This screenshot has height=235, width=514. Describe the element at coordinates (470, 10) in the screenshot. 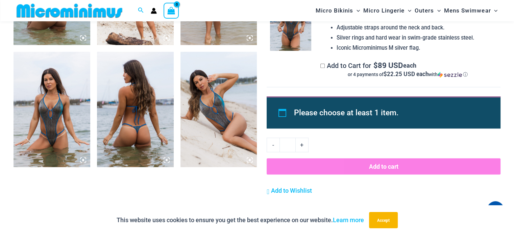

I see `a: Mens SwimwearMenu ToggleMenu Toggle` at that location.